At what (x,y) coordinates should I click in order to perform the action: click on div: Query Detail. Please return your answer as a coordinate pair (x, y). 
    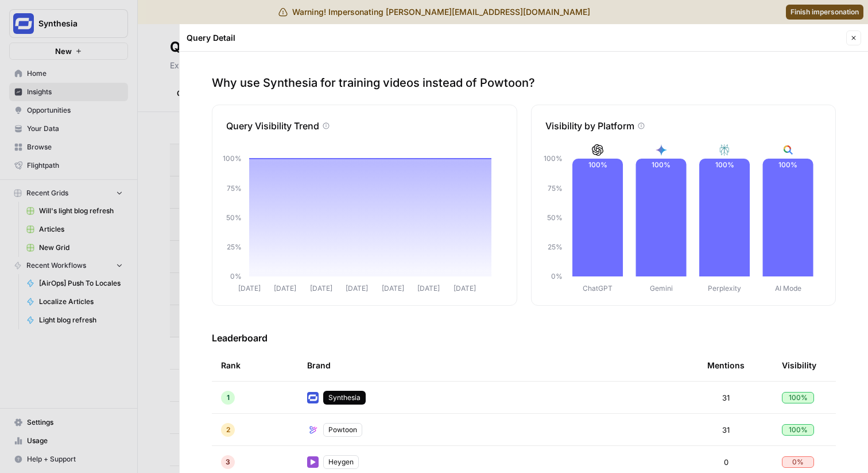
    Looking at the image, I should click on (514, 38).